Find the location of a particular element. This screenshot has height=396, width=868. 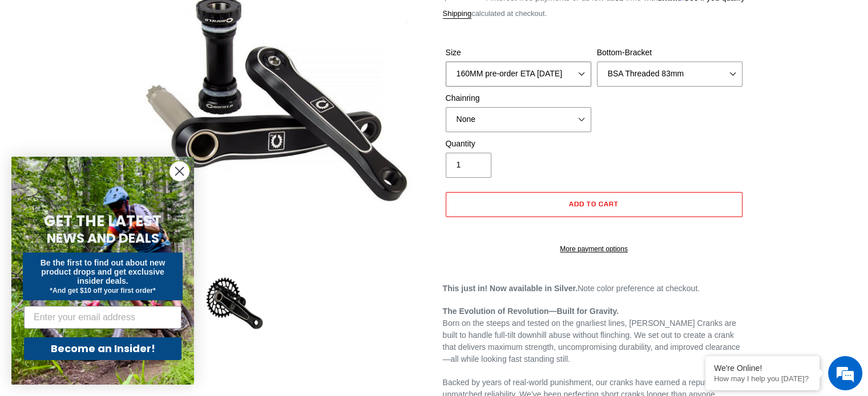

span: *And get $10 off your first order* is located at coordinates (102, 291).